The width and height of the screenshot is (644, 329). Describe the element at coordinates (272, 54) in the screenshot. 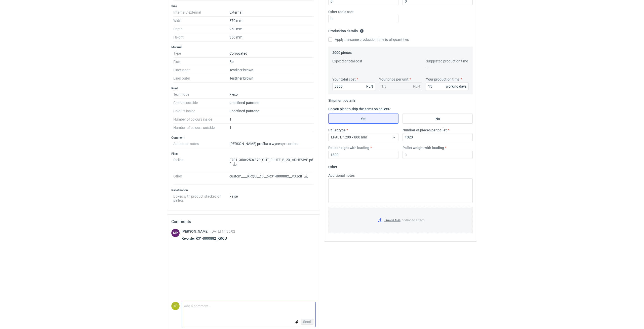

I see `dd: Corrugated` at that location.